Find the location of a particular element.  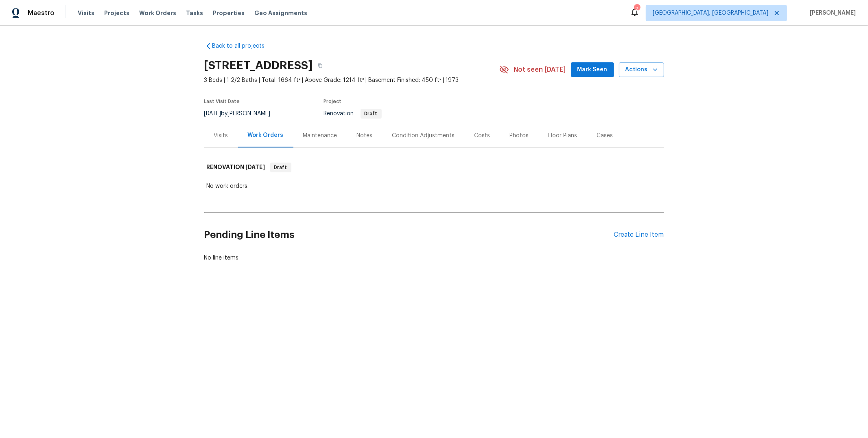

span: Maestro is located at coordinates (41, 13).